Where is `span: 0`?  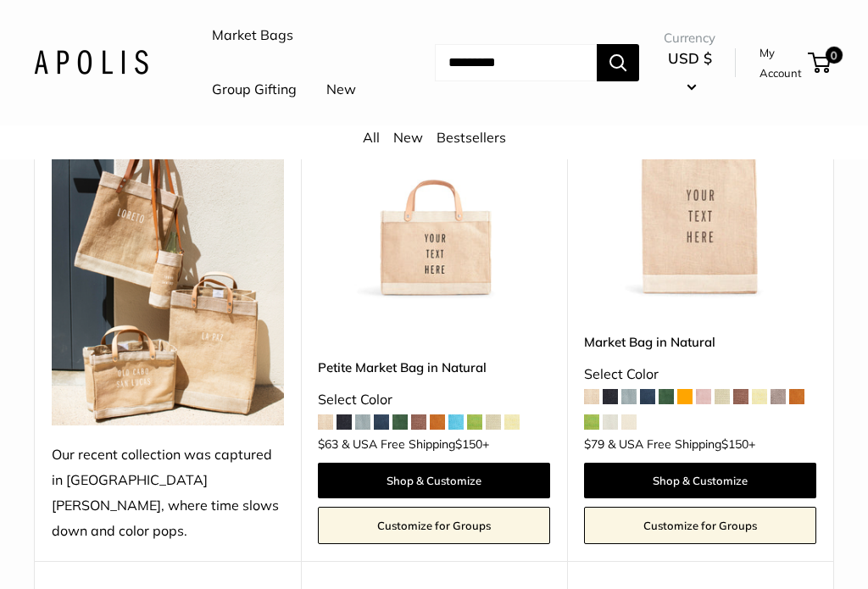
span: 0 is located at coordinates (834, 55).